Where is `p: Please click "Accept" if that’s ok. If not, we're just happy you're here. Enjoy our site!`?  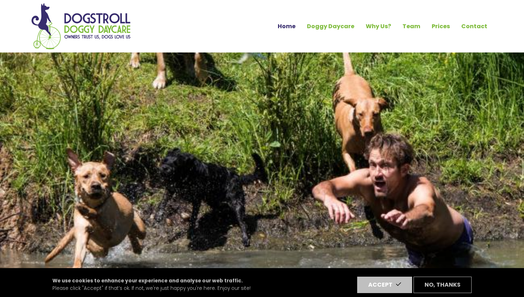 p: Please click "Accept" if that’s ok. If not, we're just happy you're here. Enjoy our site! is located at coordinates (151, 284).